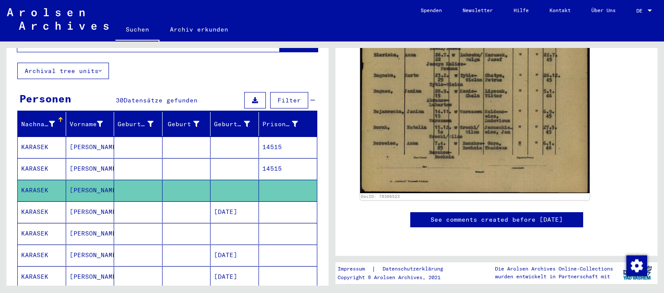 This screenshot has height=293, width=664. I want to click on span: Datensätze gefunden, so click(160, 100).